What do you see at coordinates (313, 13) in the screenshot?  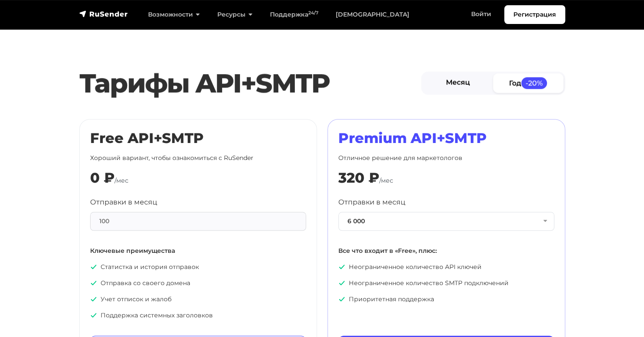 I see `sup: 24/7` at bounding box center [313, 13].